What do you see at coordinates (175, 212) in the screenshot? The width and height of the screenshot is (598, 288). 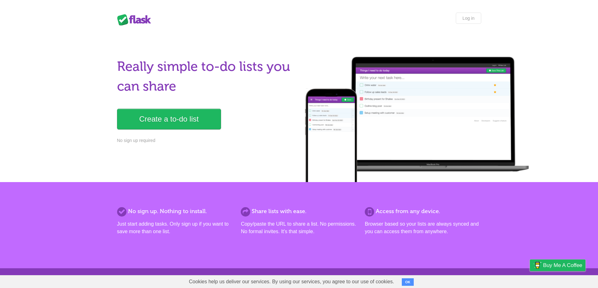 I see `h2: No sign up. Nothing to install.` at bounding box center [175, 212].